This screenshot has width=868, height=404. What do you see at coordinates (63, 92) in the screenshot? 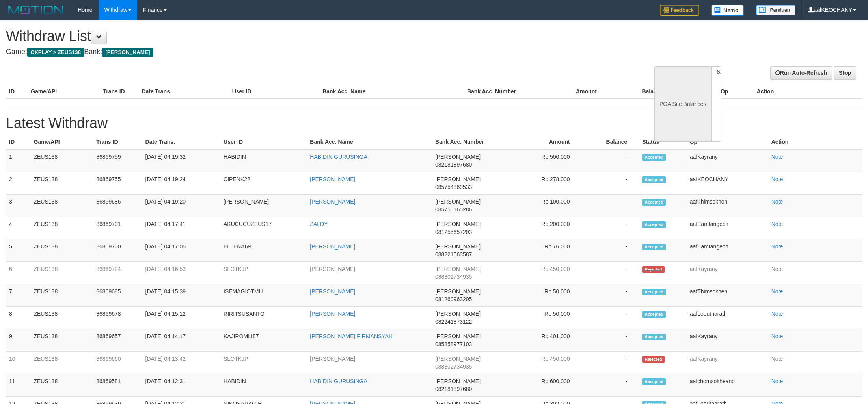
I see `th: Game/API` at bounding box center [63, 92].